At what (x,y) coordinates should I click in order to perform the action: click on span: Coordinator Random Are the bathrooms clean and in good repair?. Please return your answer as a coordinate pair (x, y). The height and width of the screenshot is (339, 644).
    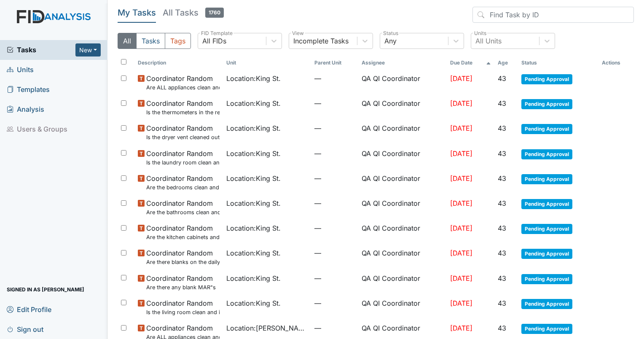
    Looking at the image, I should click on (183, 207).